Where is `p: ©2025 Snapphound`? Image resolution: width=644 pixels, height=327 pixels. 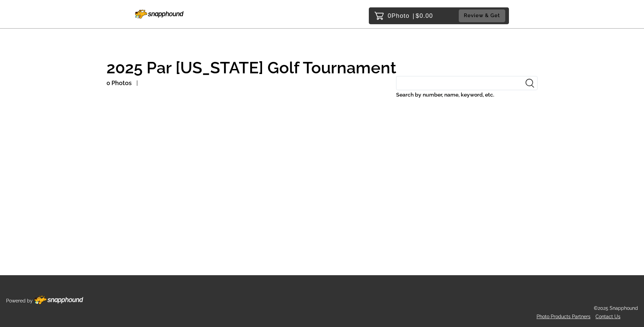
p: ©2025 Snapphound is located at coordinates (616, 308).